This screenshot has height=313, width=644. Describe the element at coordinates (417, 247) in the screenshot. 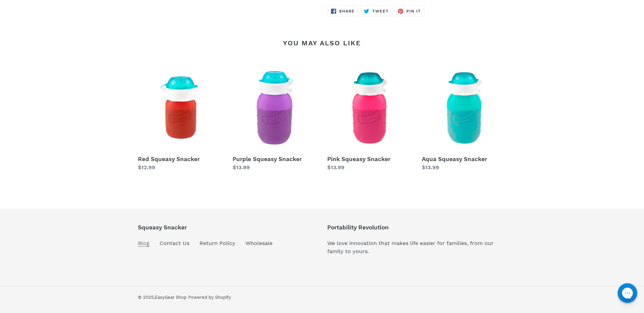

I see `p: We love innovation that makes life easier for families, from our family to yours.` at that location.